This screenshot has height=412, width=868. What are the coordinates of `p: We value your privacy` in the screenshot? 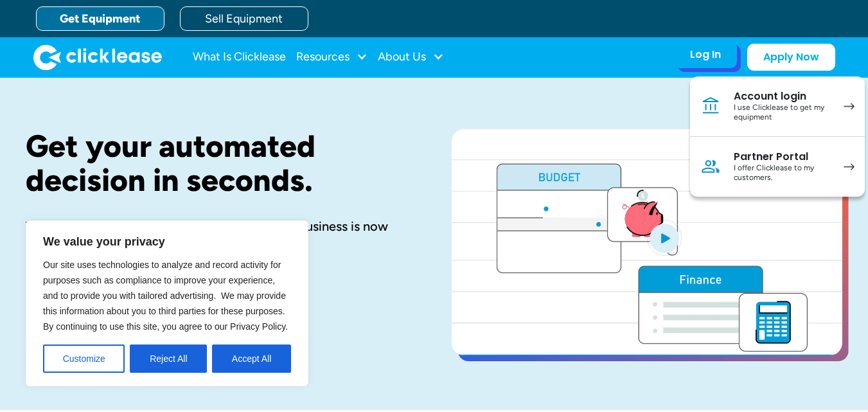 It's located at (167, 242).